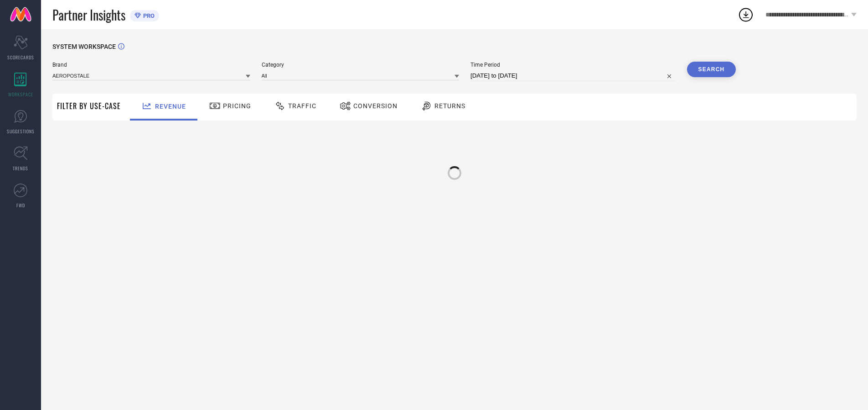 The height and width of the screenshot is (410, 868). I want to click on span: Returns, so click(450, 106).